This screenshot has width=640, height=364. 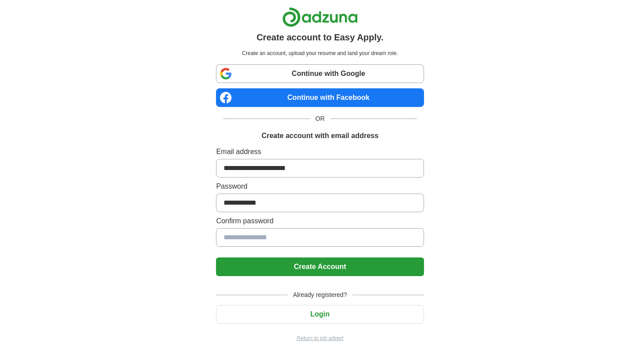 I want to click on button: Create Account, so click(x=320, y=267).